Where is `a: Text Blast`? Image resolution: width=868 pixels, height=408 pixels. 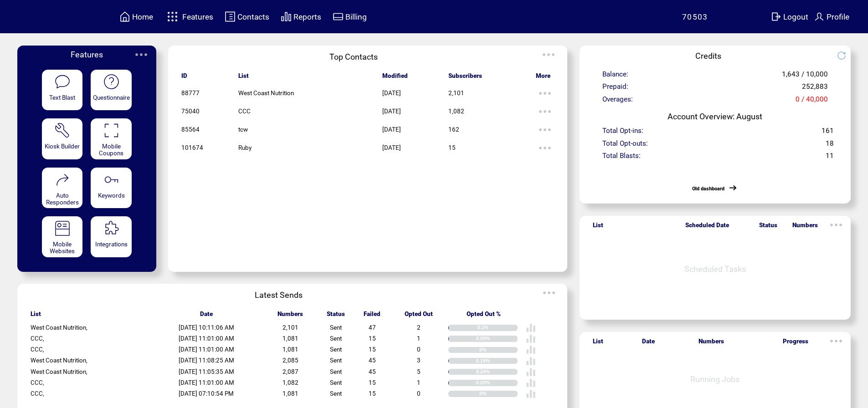
a: Text Blast is located at coordinates (62, 90).